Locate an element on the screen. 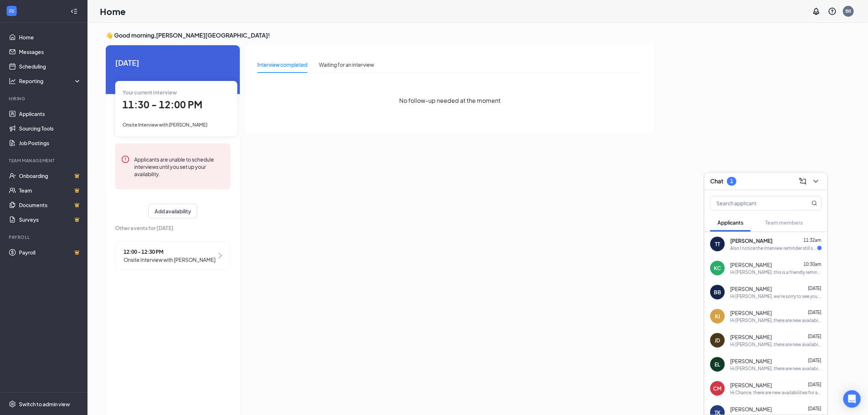 Image resolution: width=868 pixels, height=415 pixels. div: Hiring is located at coordinates (44, 99).